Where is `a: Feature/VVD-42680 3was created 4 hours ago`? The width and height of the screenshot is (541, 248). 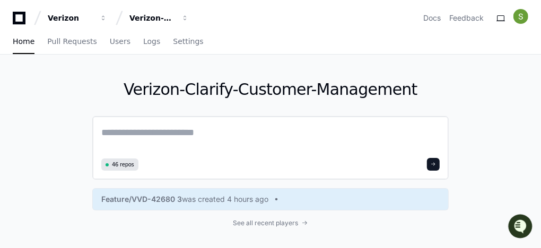
a: Feature/VVD-42680 3was created 4 hours ago is located at coordinates (271, 200).